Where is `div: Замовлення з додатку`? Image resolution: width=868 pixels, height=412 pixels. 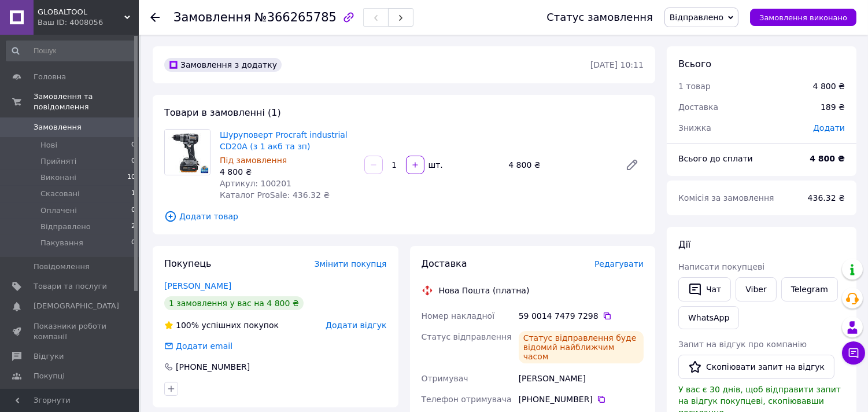
div: Замовлення з додатку is located at coordinates (223, 65).